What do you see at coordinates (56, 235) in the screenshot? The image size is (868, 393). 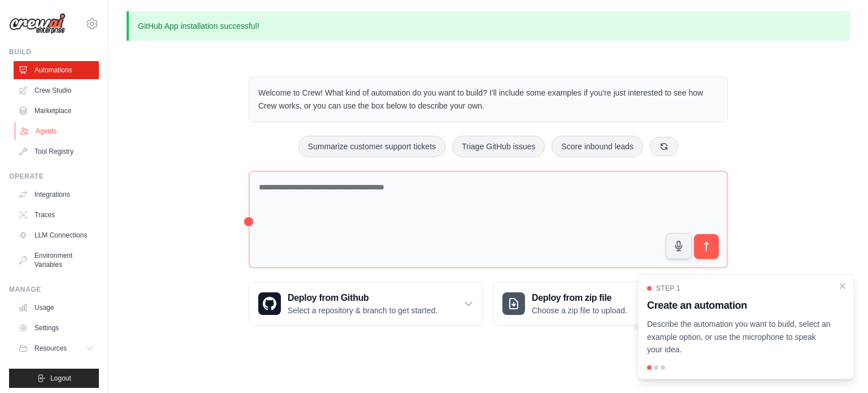 I see `a: LLM Connections` at bounding box center [56, 235].